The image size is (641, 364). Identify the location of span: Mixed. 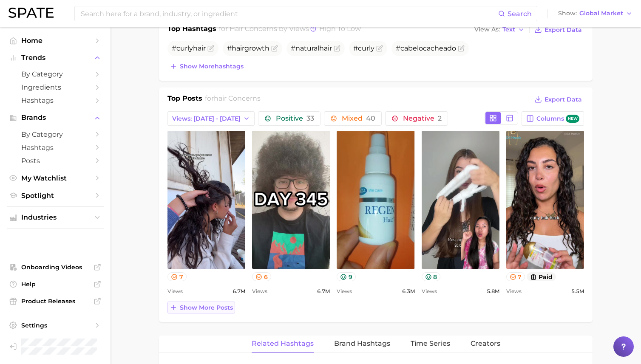
(358, 119).